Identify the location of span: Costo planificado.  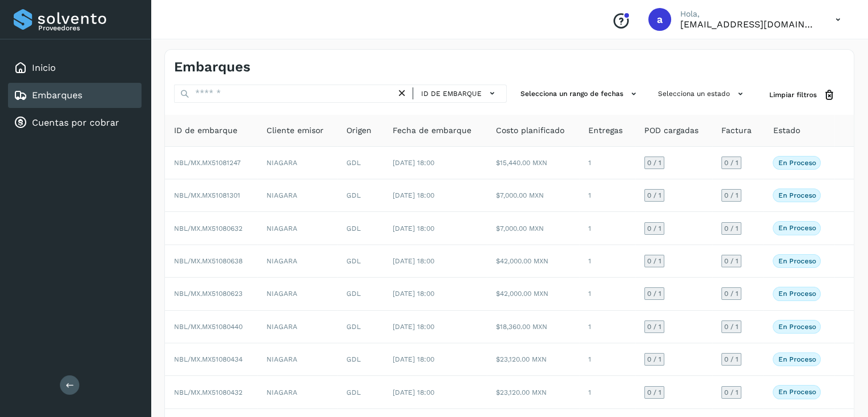
(530, 130).